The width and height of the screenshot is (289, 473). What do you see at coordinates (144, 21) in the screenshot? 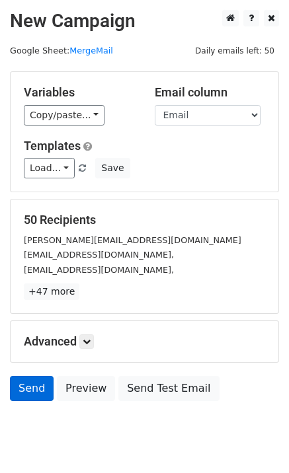
I see `h2: New Campaign` at bounding box center [144, 21].